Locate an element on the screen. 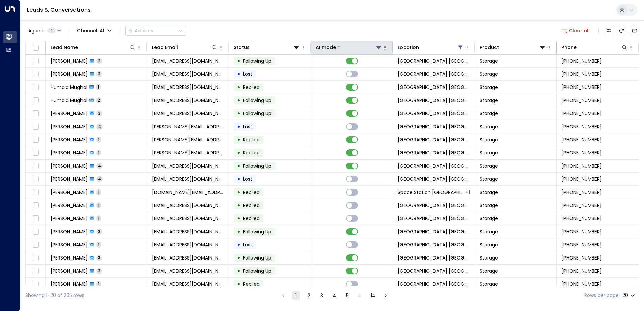 The height and width of the screenshot is (311, 644). span: +447948475677 is located at coordinates (581, 87).